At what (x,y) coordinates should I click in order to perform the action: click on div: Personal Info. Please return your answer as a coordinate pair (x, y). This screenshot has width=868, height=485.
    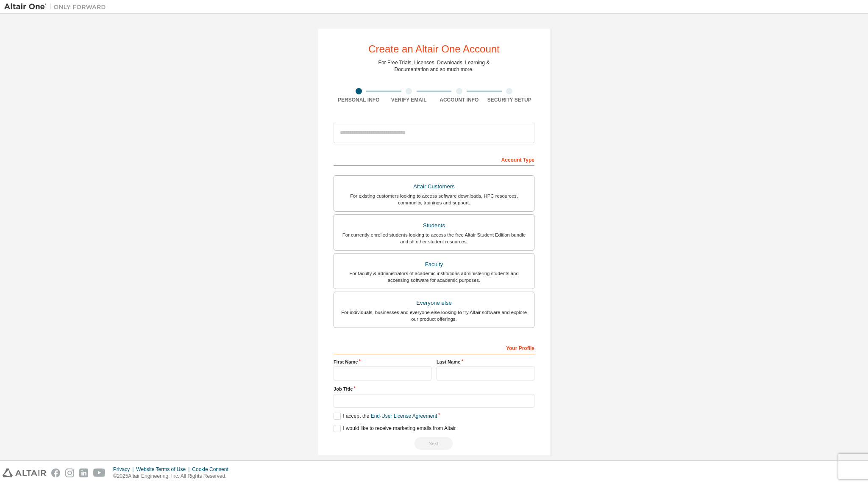
    Looking at the image, I should click on (358, 100).